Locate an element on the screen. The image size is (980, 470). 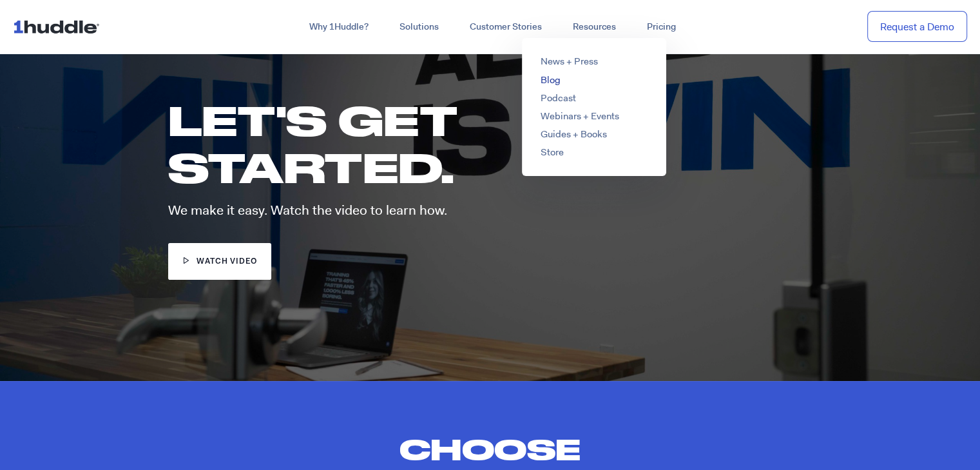
a: Podcast is located at coordinates (558, 98).